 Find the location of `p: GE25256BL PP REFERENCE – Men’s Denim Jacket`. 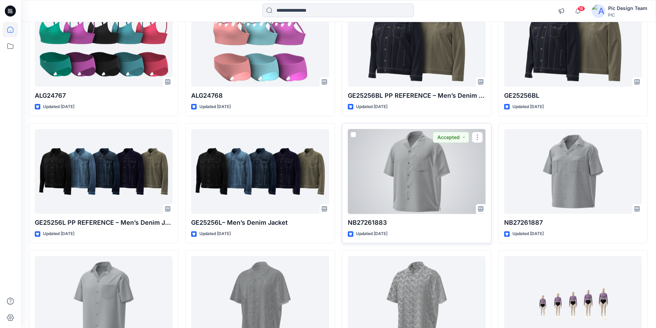

p: GE25256BL PP REFERENCE – Men’s Denim Jacket is located at coordinates (417, 96).